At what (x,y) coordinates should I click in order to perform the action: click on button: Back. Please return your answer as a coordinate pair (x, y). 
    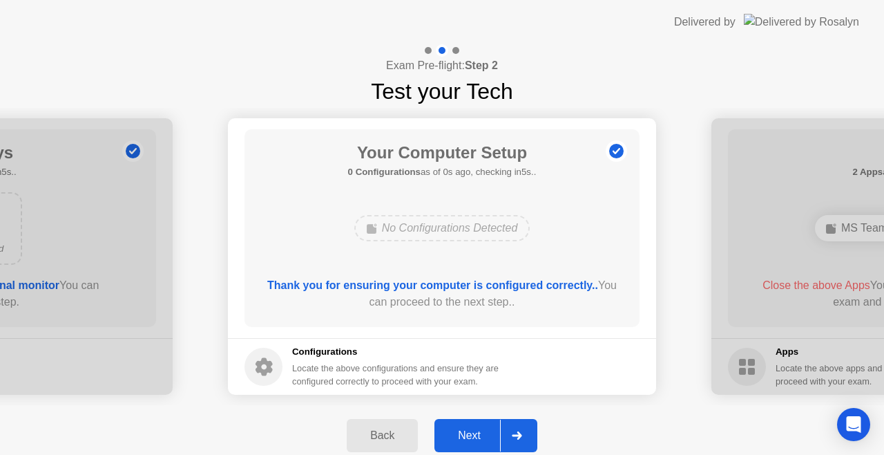
    Looking at the image, I should click on (382, 435).